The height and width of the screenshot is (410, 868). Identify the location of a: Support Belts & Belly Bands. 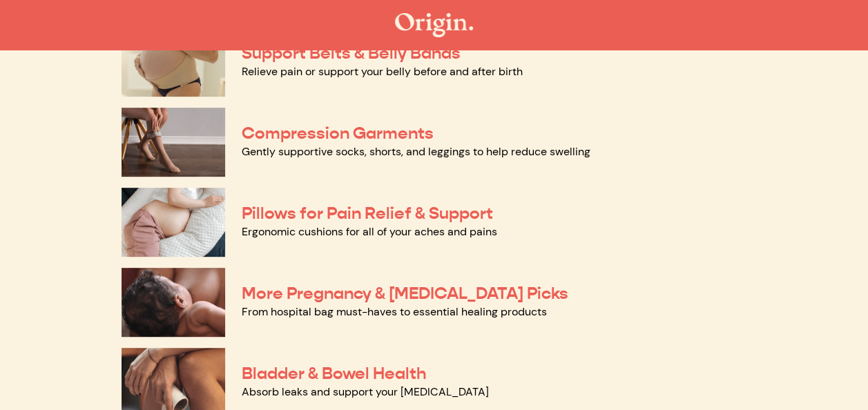
(351, 53).